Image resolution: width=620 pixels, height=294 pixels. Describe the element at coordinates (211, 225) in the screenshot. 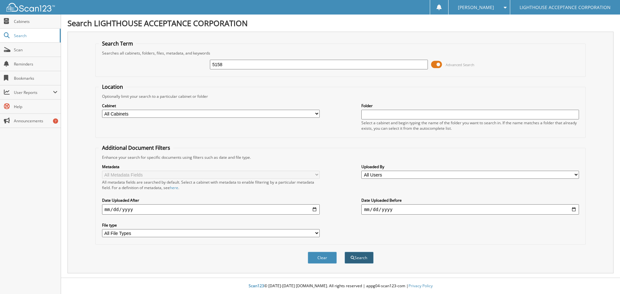

I see `label: File type` at that location.